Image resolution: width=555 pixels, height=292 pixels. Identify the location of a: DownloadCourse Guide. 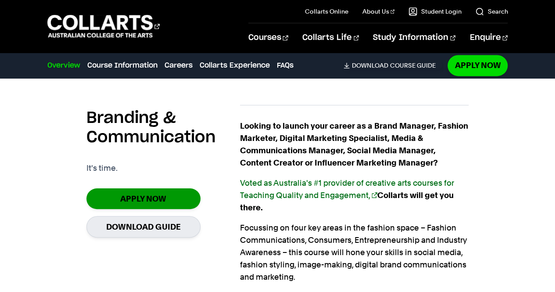
(393, 65).